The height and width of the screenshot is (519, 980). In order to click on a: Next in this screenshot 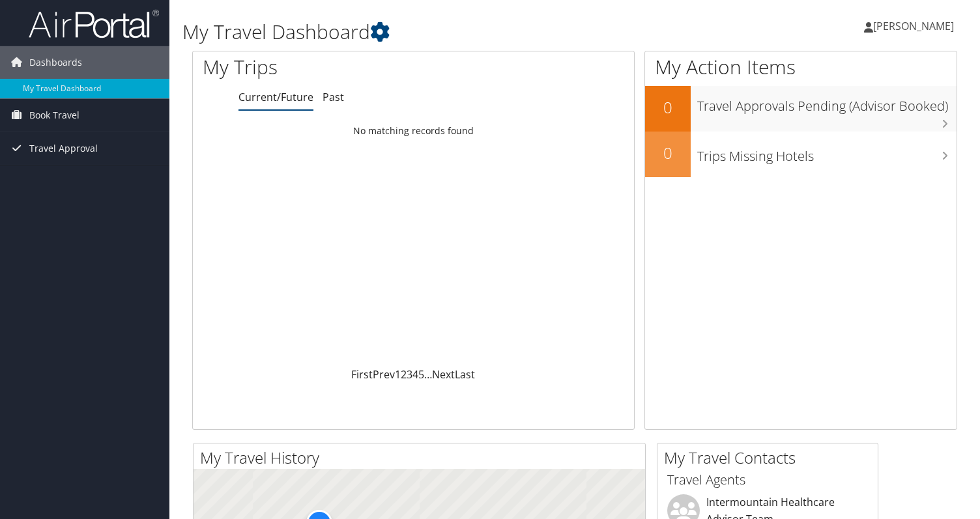, I will do `click(443, 375)`.